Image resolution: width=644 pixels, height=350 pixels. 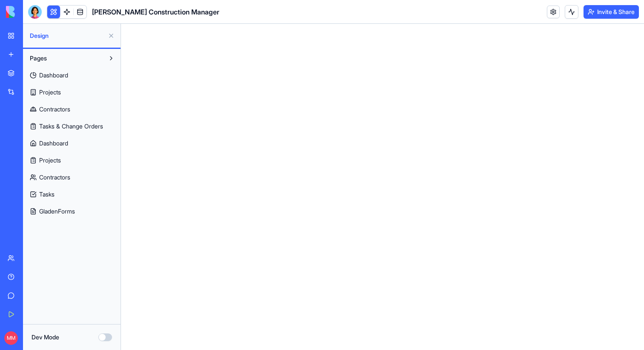 What do you see at coordinates (71, 211) in the screenshot?
I see `a: GladenForms` at bounding box center [71, 211].